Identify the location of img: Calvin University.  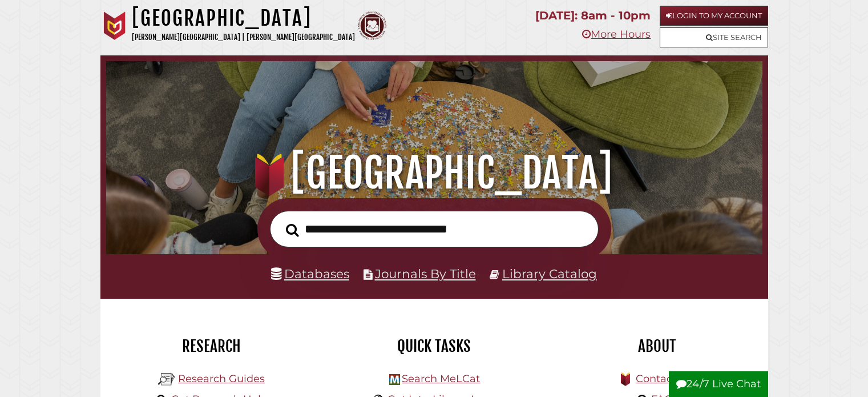
(114, 26).